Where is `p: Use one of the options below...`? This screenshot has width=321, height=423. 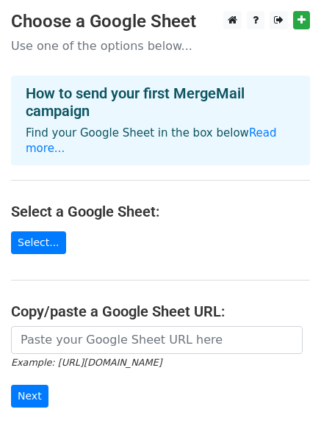
p: Use one of the options below... is located at coordinates (160, 46).